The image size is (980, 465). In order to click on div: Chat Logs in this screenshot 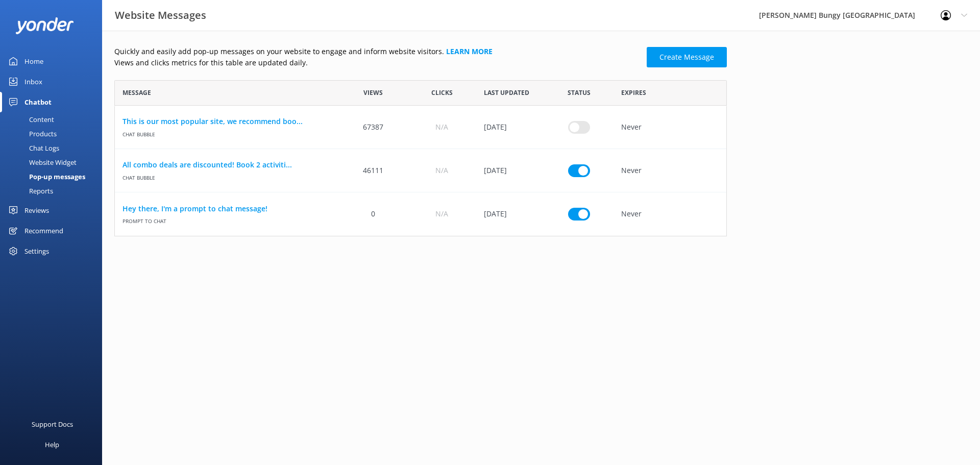, I will do `click(32, 148)`.